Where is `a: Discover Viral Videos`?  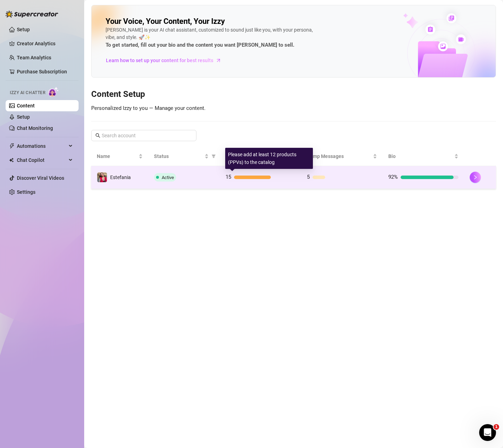 a: Discover Viral Videos is located at coordinates (40, 178).